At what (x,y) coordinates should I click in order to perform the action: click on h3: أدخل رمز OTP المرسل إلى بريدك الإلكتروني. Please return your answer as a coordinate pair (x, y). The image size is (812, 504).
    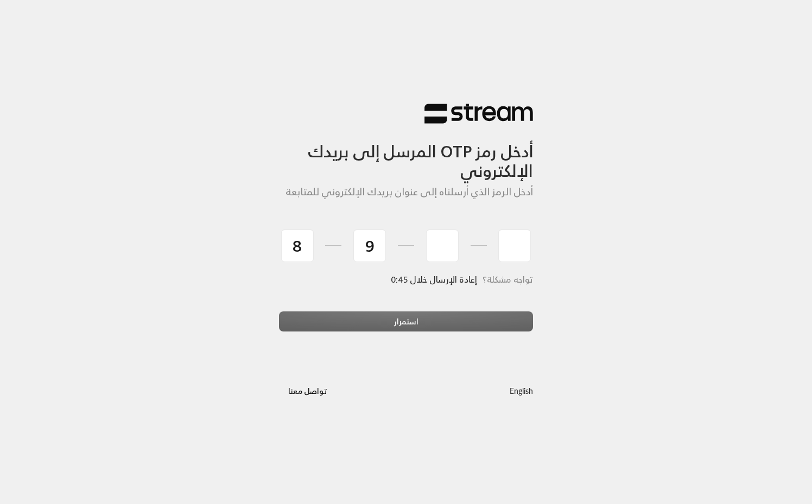
    Looking at the image, I should click on (406, 153).